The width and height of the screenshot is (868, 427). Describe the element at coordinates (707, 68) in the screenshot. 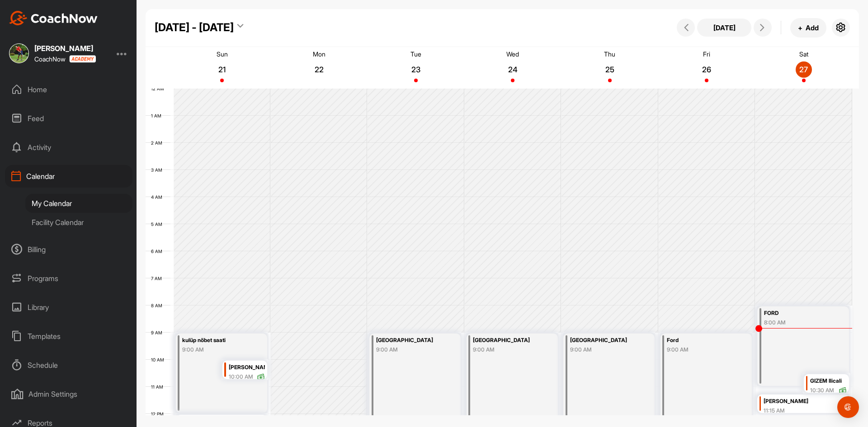

I see `a: September 26, 2025` at that location.